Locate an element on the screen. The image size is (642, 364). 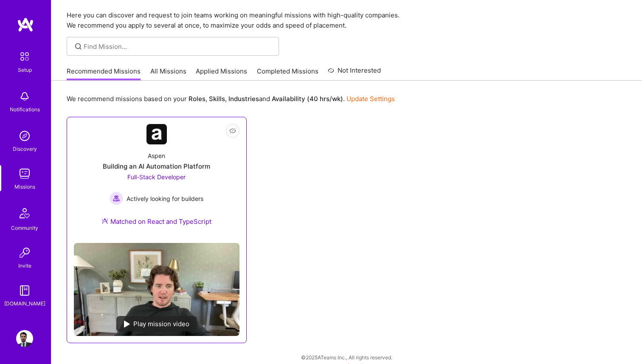
img: Invite is located at coordinates (25, 253).